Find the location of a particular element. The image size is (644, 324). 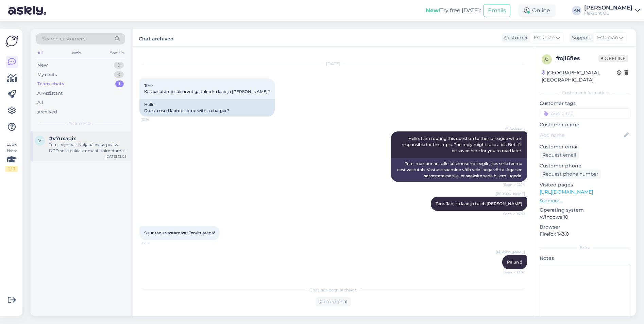

div: Fleksont OÜ is located at coordinates (608, 14).